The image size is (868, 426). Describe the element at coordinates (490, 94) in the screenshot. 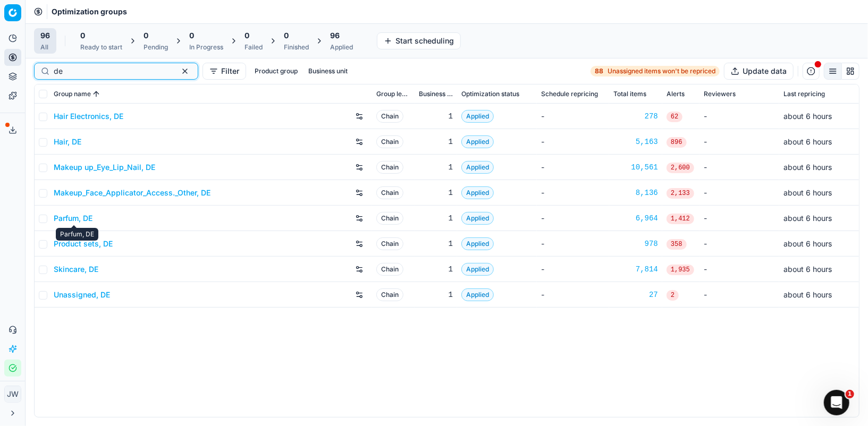

I see `span: Optimization status` at that location.